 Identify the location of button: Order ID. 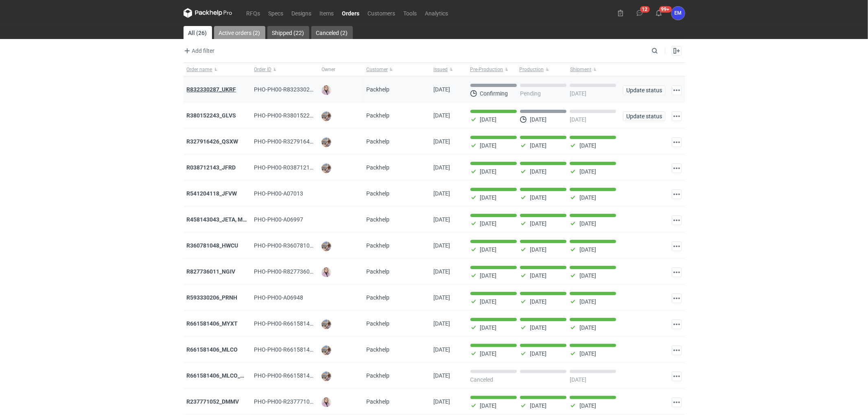
(284, 69).